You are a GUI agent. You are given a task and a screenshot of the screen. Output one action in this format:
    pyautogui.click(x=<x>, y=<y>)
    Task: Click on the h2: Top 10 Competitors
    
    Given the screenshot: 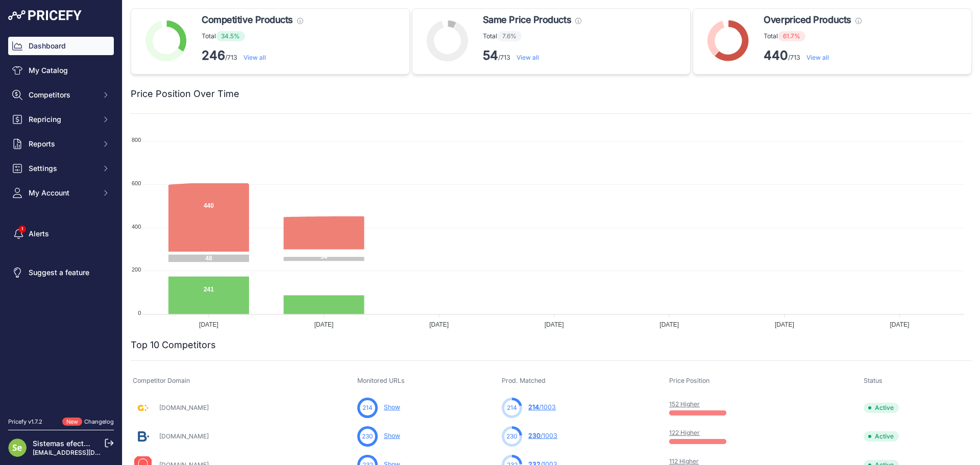 What is the action you would take?
    pyautogui.click(x=173, y=345)
    